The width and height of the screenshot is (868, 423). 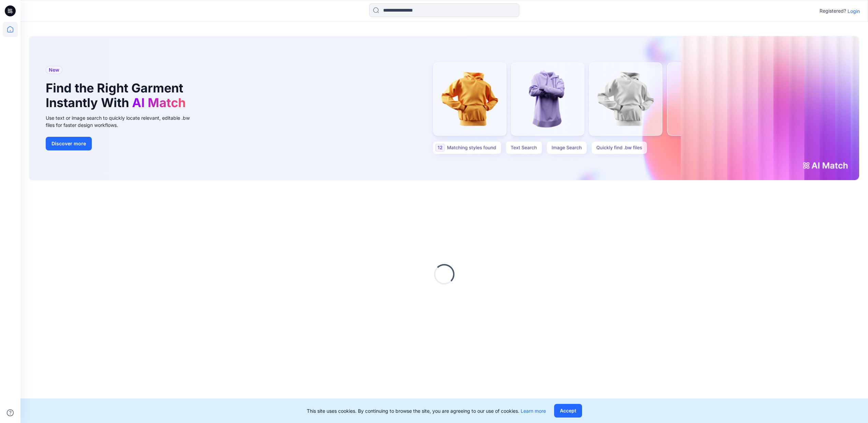 I want to click on a: Learn more, so click(x=533, y=411).